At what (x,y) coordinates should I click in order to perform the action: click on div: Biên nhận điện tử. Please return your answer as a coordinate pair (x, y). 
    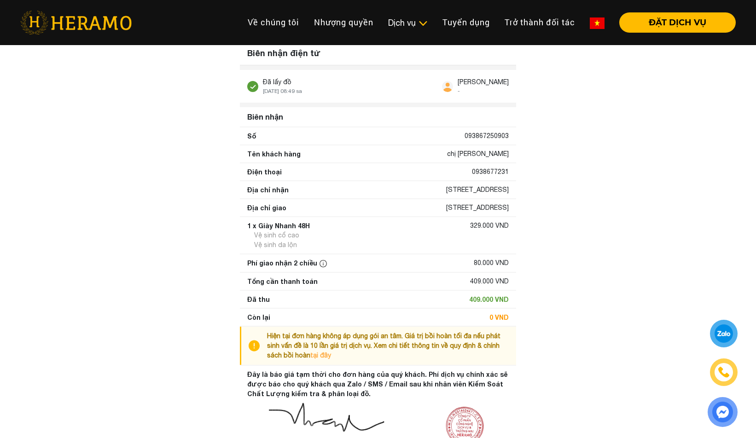
    Looking at the image, I should click on (378, 53).